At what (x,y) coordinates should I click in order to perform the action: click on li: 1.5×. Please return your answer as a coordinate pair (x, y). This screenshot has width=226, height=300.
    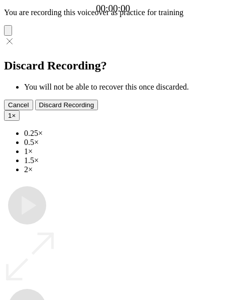
    Looking at the image, I should click on (123, 161).